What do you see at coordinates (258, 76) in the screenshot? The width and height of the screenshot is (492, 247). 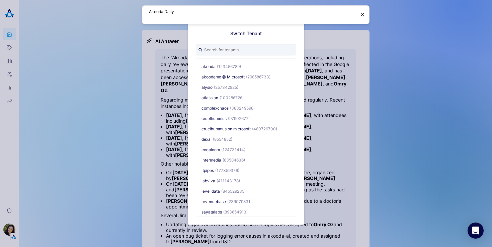 I see `span: (298586733)` at bounding box center [258, 76].